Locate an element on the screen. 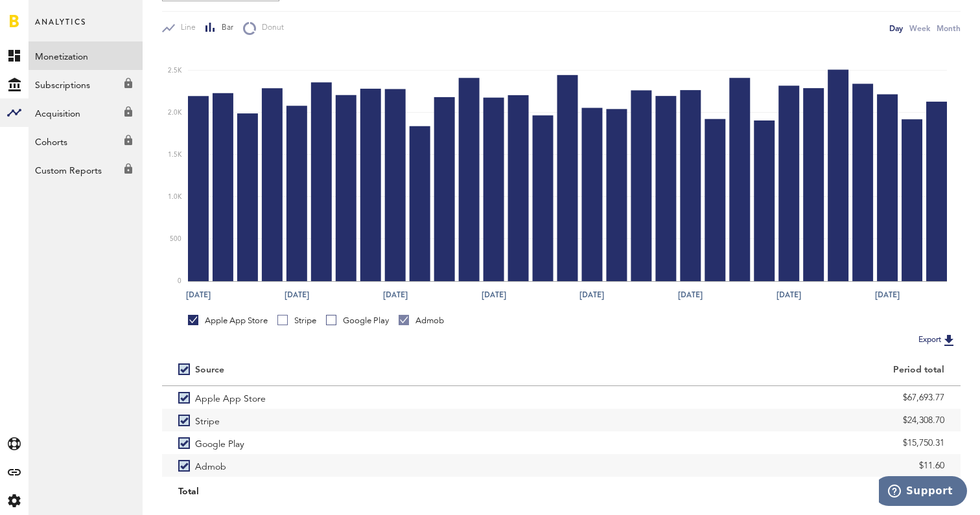 This screenshot has height=515, width=980. text: 0 is located at coordinates (180, 281).